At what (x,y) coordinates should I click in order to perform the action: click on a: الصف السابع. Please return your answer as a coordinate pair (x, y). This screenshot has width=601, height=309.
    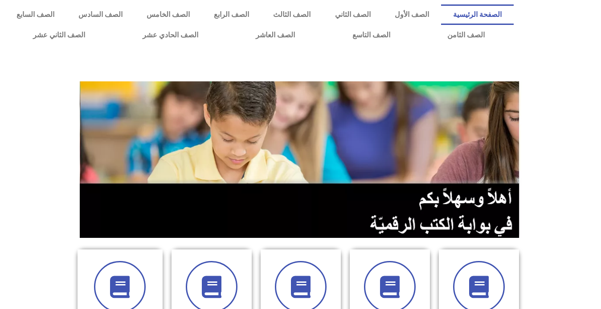
    Looking at the image, I should click on (35, 15).